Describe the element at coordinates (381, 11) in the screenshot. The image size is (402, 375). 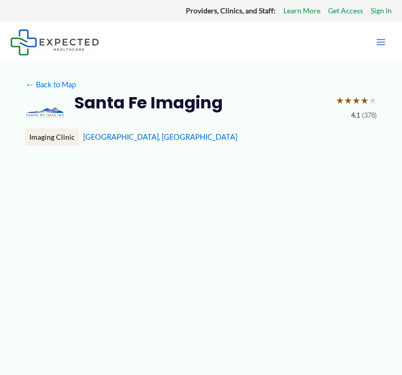
I see `a: Sign In` at that location.